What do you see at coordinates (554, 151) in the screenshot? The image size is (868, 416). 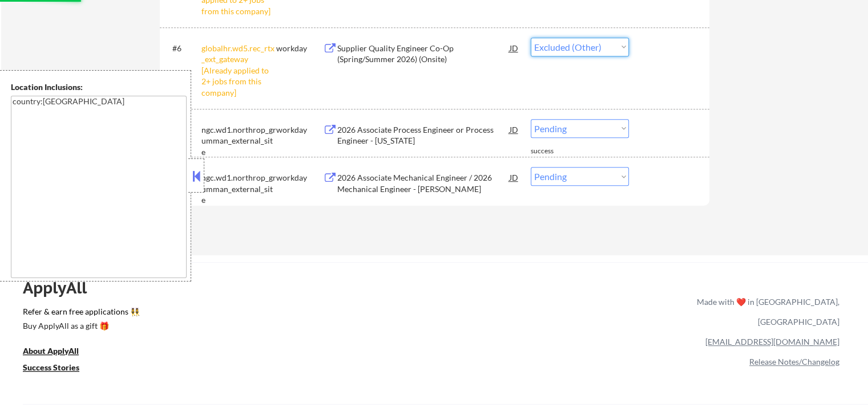 I see `div: success` at bounding box center [554, 151].